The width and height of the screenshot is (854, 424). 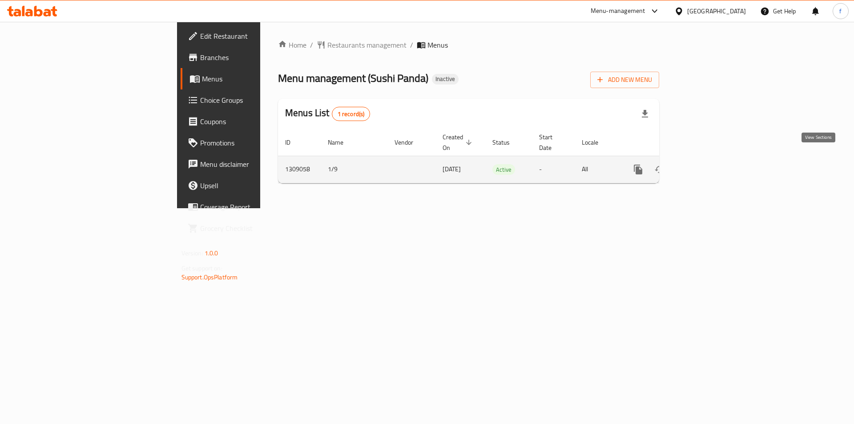 What do you see at coordinates (670, 142) in the screenshot?
I see `th: Actions` at bounding box center [670, 142].